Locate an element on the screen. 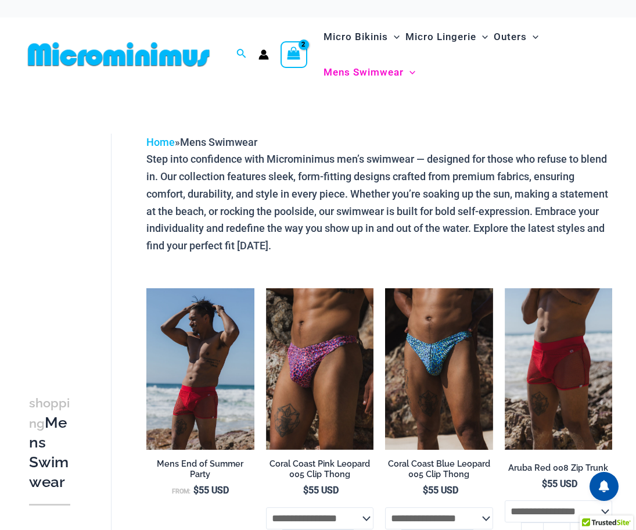 This screenshot has height=530, width=636. h2: Coral Coast Pink Leopard 005 Clip Thong is located at coordinates (320, 469).